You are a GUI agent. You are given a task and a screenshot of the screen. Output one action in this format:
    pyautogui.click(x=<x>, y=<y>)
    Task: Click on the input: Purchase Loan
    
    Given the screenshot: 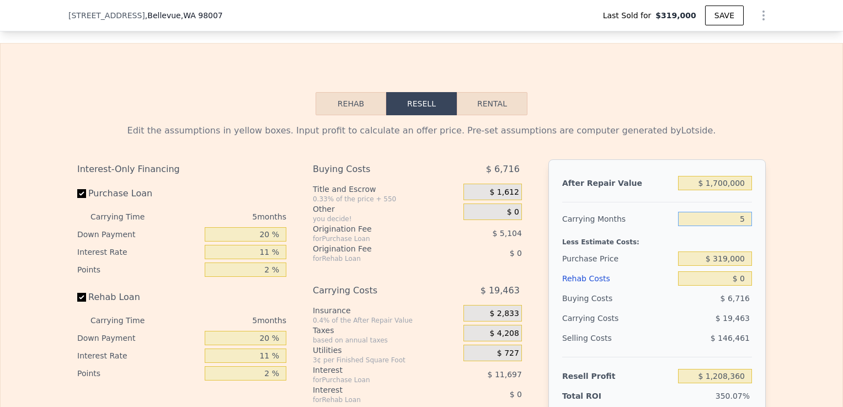 What is the action you would take?
    pyautogui.click(x=82, y=194)
    